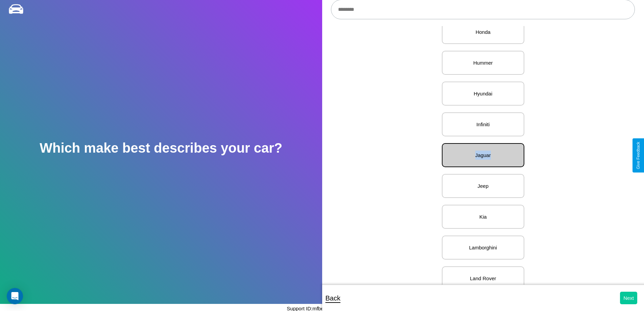  Describe the element at coordinates (483, 278) in the screenshot. I see `p: Land Rover` at that location.